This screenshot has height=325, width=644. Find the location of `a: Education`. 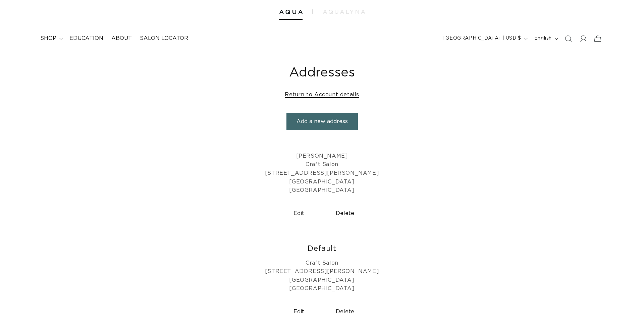

a: Education is located at coordinates (86, 39).